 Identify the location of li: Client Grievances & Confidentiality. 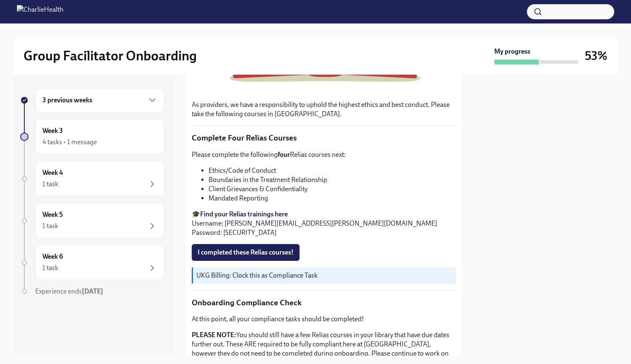
(332, 189).